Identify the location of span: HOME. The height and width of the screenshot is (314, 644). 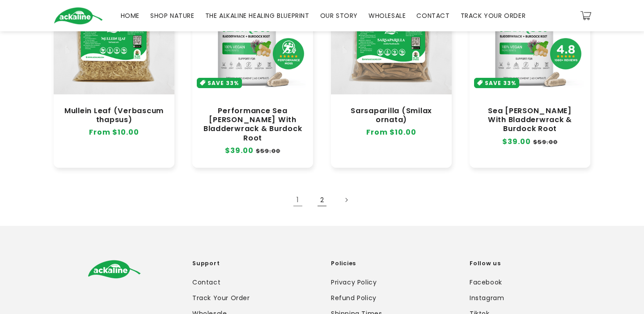
(130, 15).